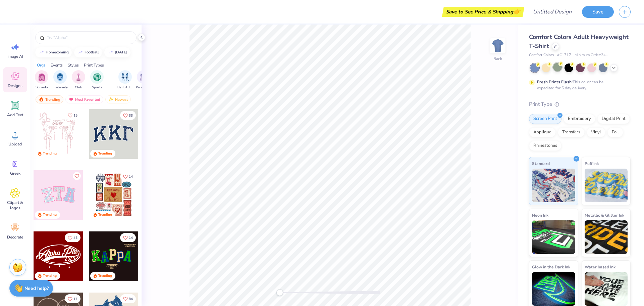  What do you see at coordinates (118, 100) in the screenshot?
I see `div: Newest` at bounding box center [118, 100].